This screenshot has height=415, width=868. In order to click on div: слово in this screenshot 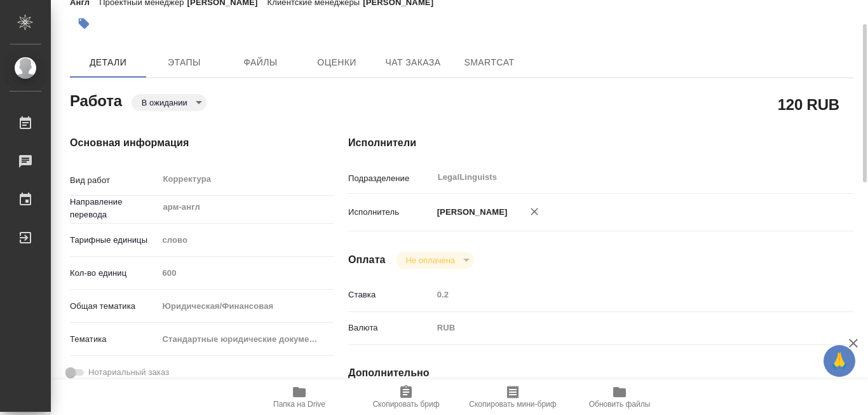, I will do `click(245, 241)`.